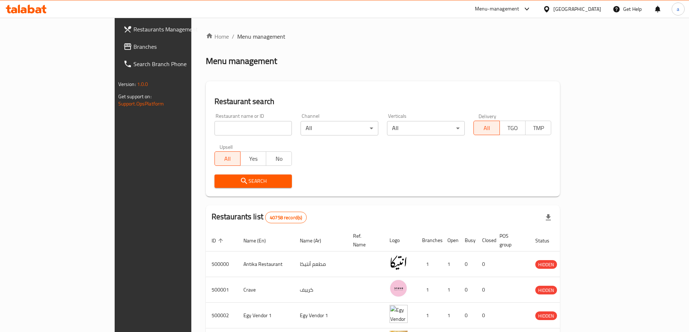  Describe the element at coordinates (547, 241) in the screenshot. I see `span: Status` at that location.